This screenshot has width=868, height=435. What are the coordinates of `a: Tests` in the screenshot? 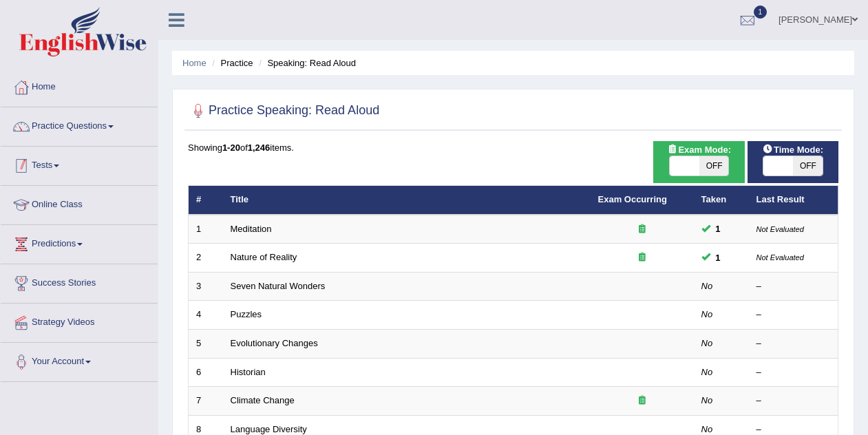 It's located at (79, 164).